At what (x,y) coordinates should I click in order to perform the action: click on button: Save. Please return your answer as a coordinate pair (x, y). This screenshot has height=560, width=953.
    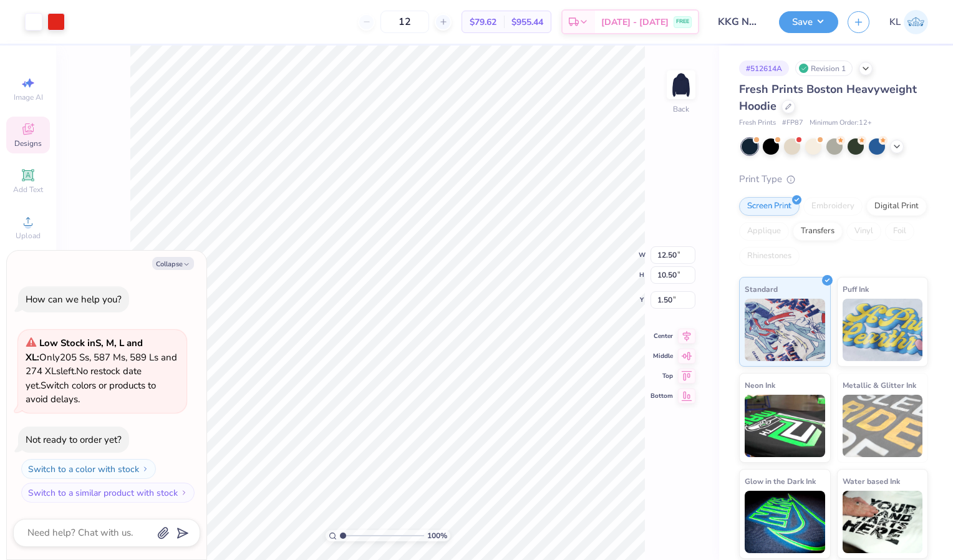
    Looking at the image, I should click on (809, 22).